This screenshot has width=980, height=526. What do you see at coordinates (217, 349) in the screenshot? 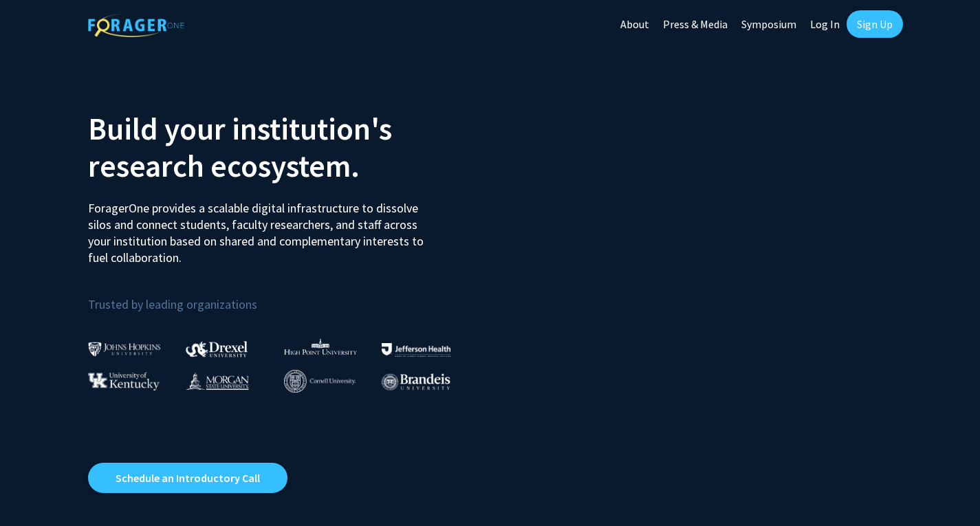
I see `img: Drexel University` at bounding box center [217, 349].